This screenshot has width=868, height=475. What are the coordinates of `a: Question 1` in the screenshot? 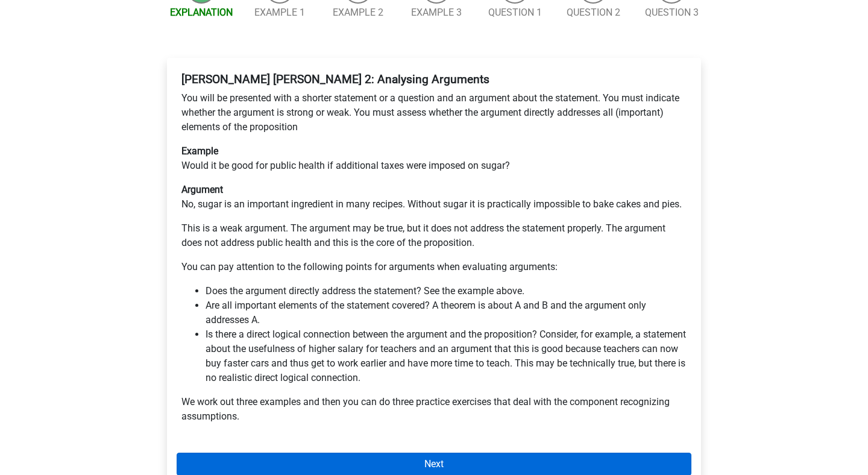 It's located at (514, 12).